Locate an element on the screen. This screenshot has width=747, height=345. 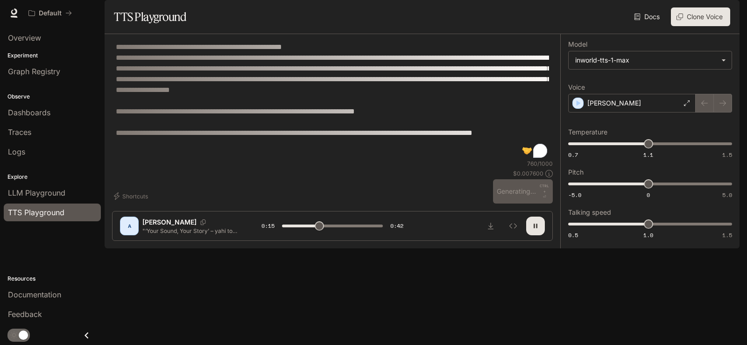
span: 0:42 is located at coordinates (397, 226).